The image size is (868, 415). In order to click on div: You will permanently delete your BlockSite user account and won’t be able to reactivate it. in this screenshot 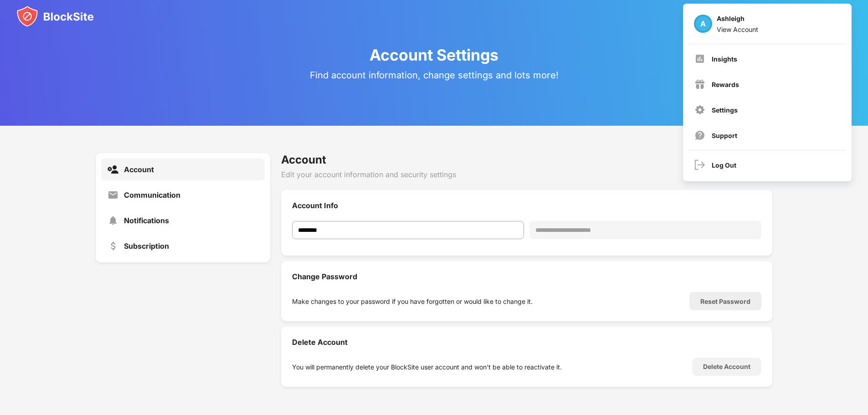, I will do `click(427, 367)`.